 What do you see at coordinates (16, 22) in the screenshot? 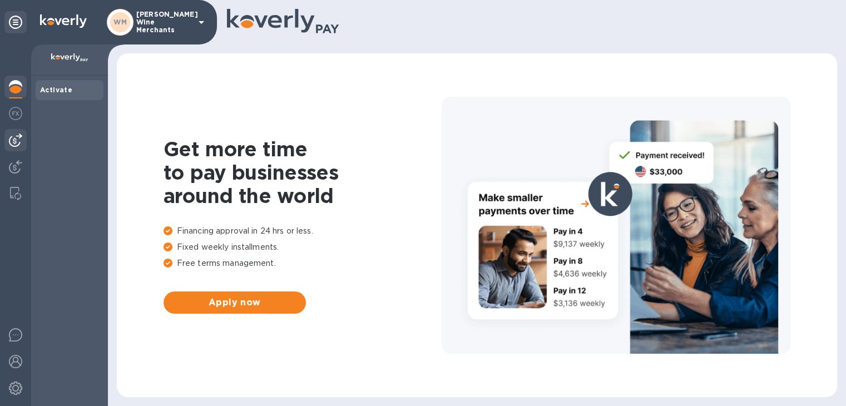
I see `div: Unpin categories` at bounding box center [16, 22].